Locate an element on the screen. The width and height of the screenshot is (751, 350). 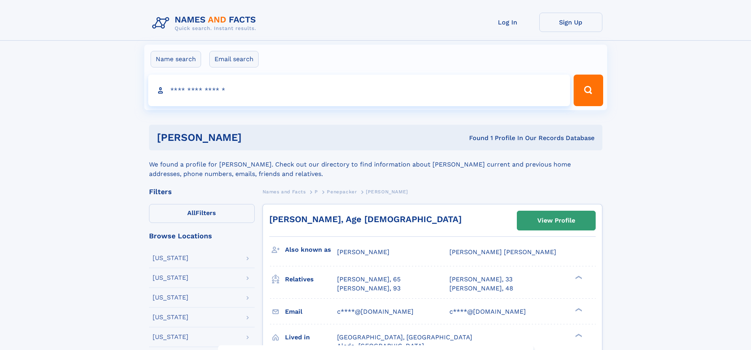
h3: Relatives is located at coordinates (311, 279).